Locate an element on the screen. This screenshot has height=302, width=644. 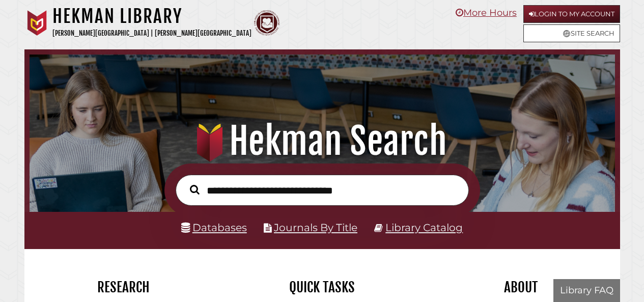
h1: Hekman Search is located at coordinates (321, 141).